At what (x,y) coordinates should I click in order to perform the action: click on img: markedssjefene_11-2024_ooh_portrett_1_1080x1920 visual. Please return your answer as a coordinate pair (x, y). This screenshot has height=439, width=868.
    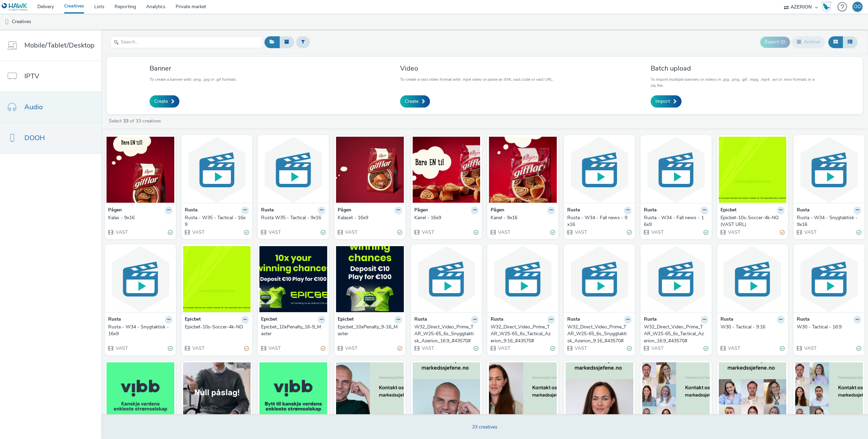
    Looking at the image, I should click on (599, 396).